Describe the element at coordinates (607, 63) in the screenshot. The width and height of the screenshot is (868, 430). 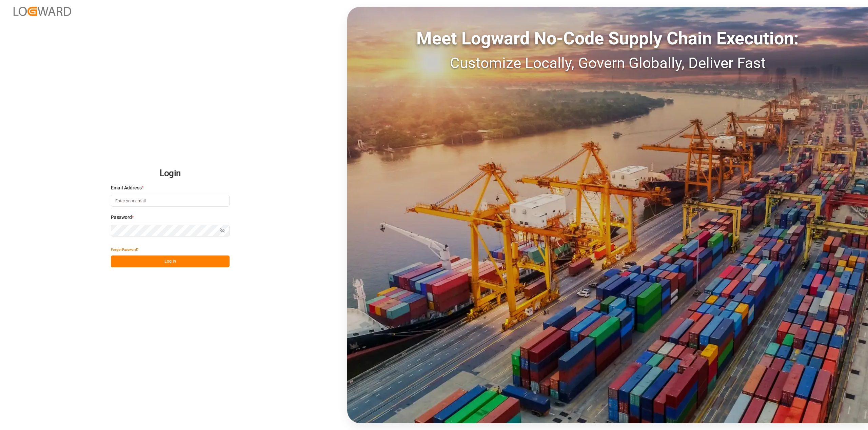
I see `div: Customize Locally, Govern Globally, Deliver Fast` at that location.